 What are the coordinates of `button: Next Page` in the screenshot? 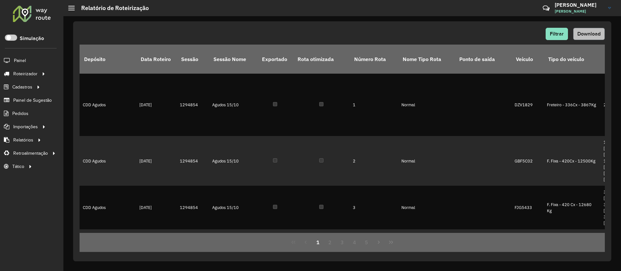 It's located at (379, 243).